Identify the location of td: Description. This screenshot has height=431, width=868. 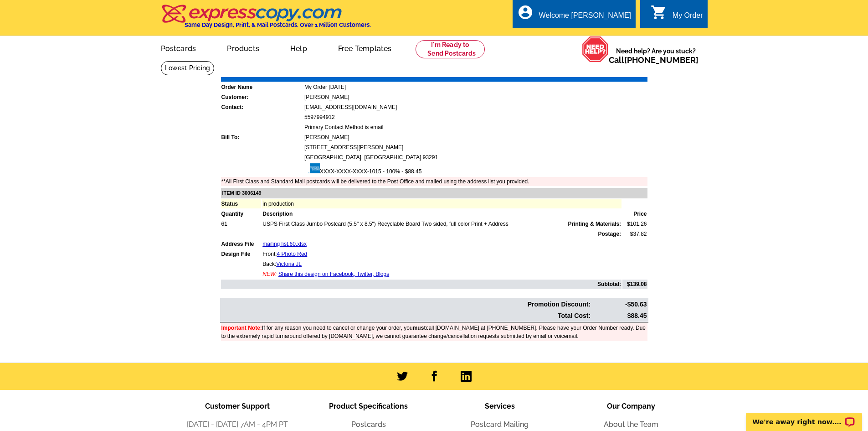
(441, 214).